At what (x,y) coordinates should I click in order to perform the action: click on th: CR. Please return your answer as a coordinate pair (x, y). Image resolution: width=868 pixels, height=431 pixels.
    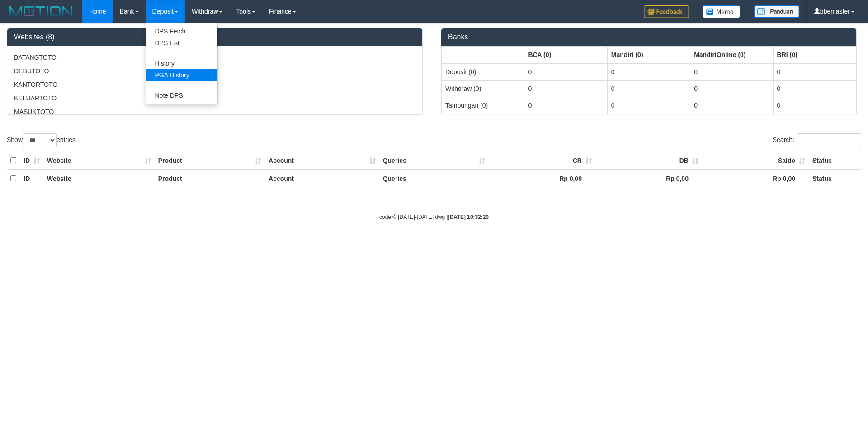
    Looking at the image, I should click on (542, 160).